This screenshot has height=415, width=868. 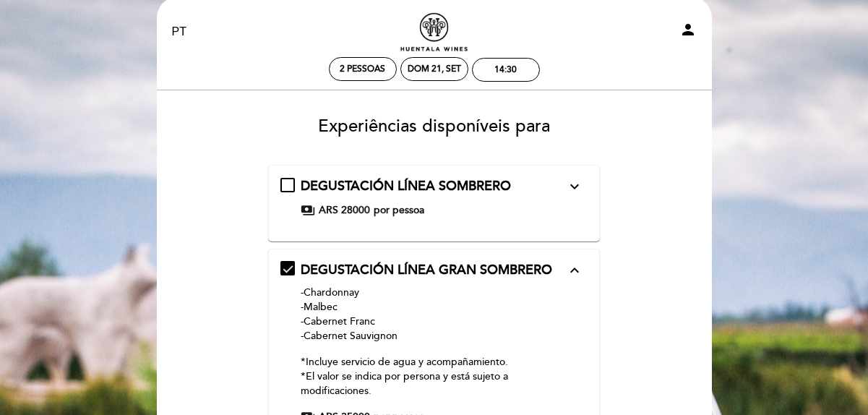 I want to click on md-checkbox: DEGUSTACIÓN LÍNEA SOMBRERO expand_more -Sauvignon Blanc-Malbec-Cabernet Franc-Cabernet Sauvignon ..., so click(x=434, y=197).